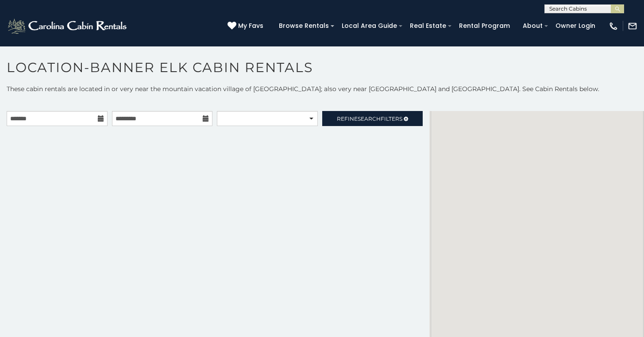 The height and width of the screenshot is (337, 644). I want to click on a: Owner Login, so click(575, 26).